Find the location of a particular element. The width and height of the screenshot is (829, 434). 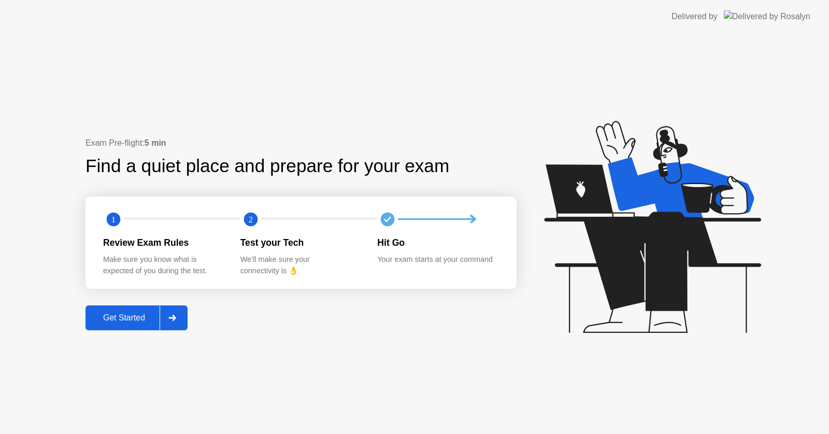

div: Review Exam Rules is located at coordinates (163, 242).